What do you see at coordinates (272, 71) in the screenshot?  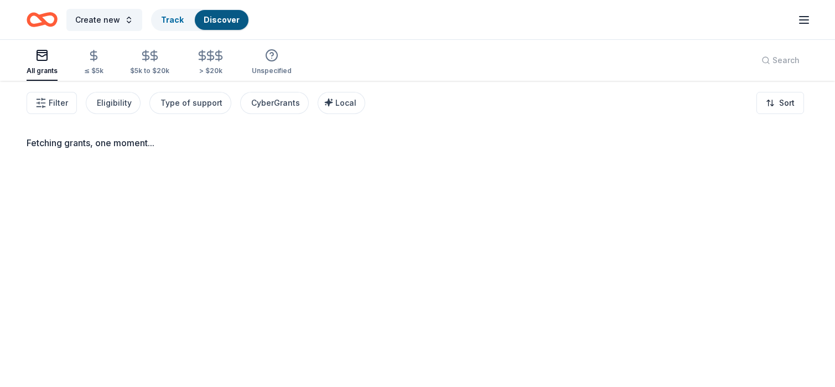 I see `div: Unspecified` at bounding box center [272, 71].